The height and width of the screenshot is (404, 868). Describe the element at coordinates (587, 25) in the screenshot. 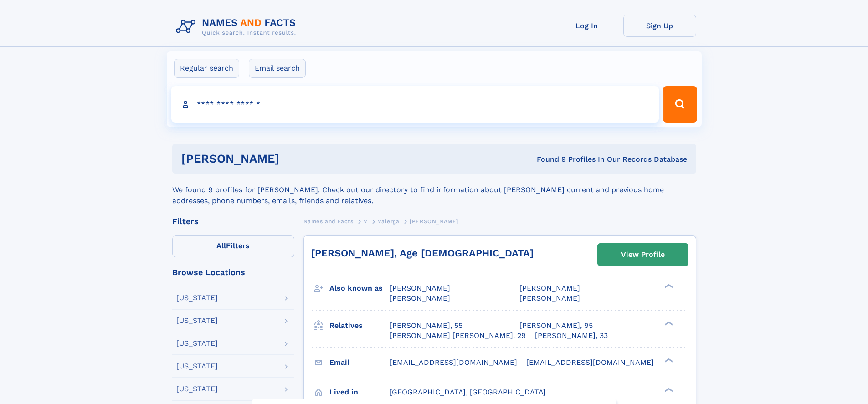

I see `a: Log In` at that location.